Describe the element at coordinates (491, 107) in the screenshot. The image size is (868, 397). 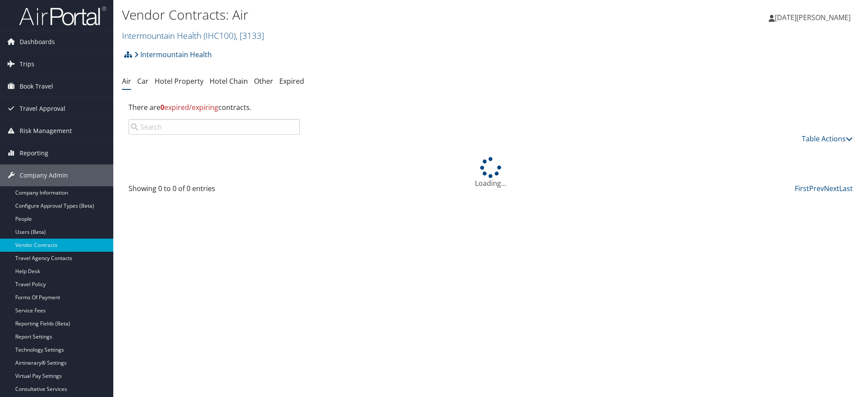
I see `div: There are contracts.` at that location.